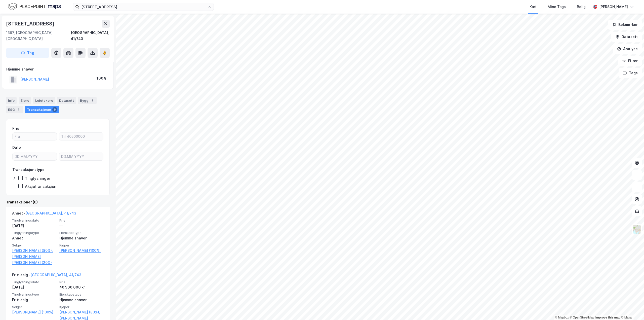 Image resolution: width=644 pixels, height=320 pixels. I want to click on div: Kart, so click(533, 7).